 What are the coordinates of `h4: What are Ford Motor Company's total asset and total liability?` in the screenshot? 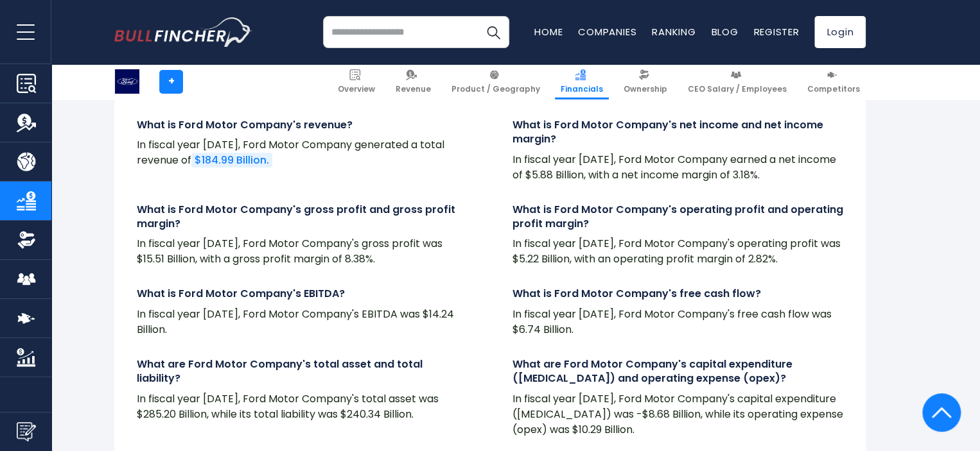 It's located at (301, 372).